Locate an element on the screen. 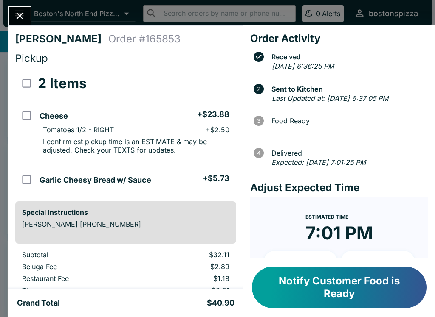 The width and height of the screenshot is (435, 317). p: Tips is located at coordinates (79, 291).